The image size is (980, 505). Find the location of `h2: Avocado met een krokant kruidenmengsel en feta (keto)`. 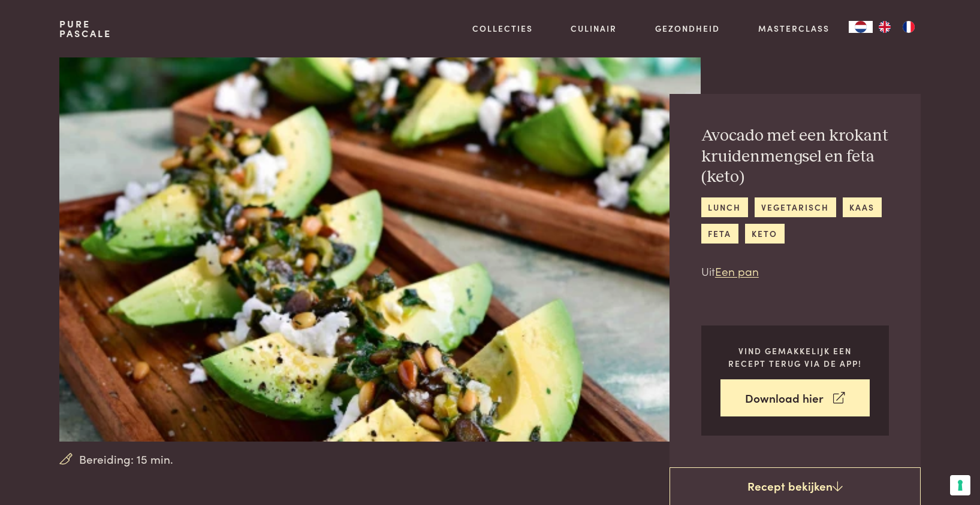

h2: Avocado met een krokant kruidenmengsel en feta (keto) is located at coordinates (795, 157).